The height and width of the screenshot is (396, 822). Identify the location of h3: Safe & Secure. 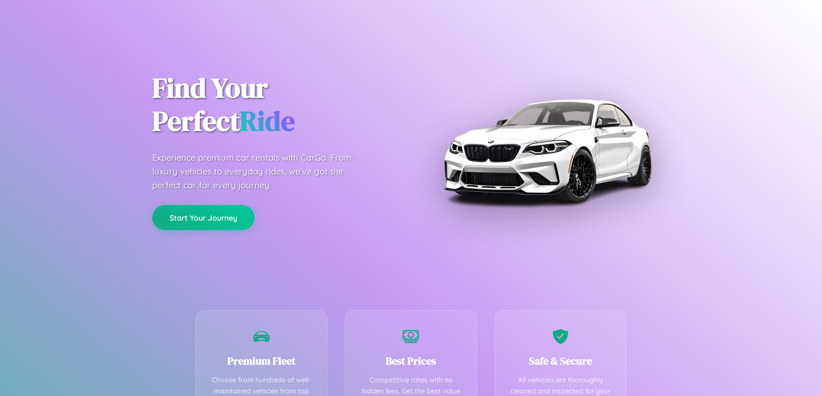
(560, 361).